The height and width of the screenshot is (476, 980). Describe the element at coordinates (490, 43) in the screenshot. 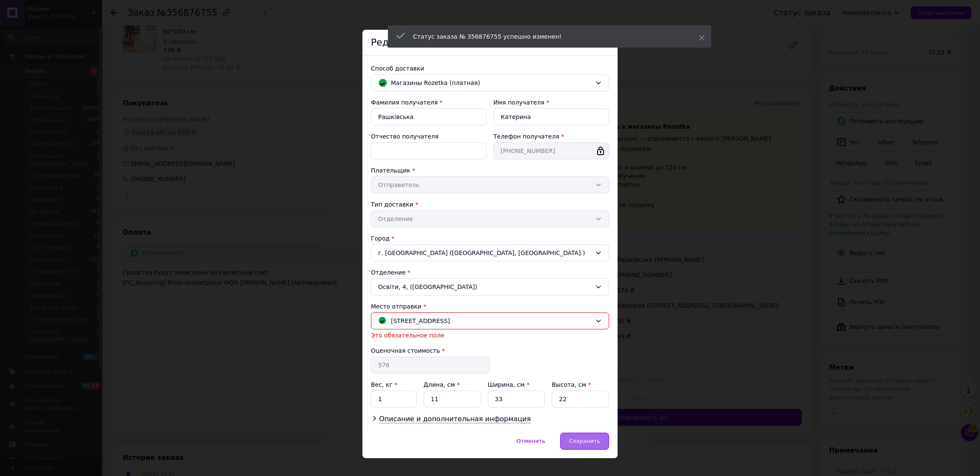

I see `div: Редактирование доставки` at that location.